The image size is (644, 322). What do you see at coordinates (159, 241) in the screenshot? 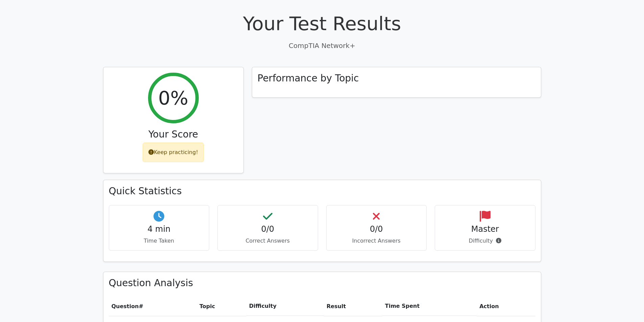
I see `p: Time Taken` at bounding box center [159, 241].